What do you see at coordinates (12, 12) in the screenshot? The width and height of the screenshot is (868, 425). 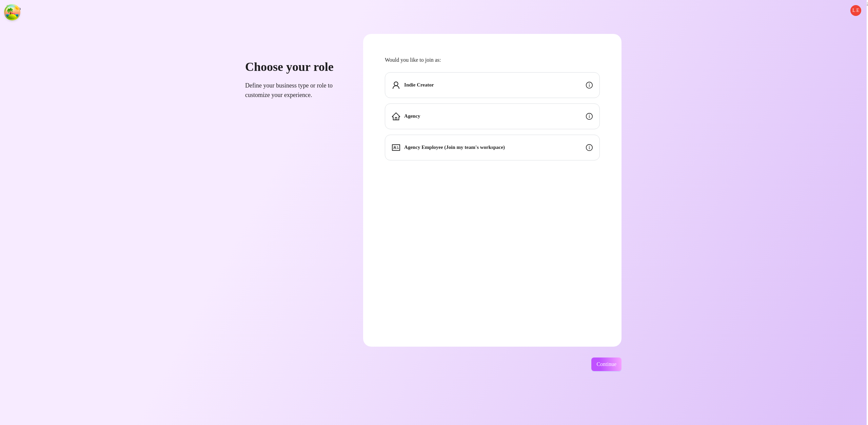 I see `button: Open Tanstack query devtools` at bounding box center [12, 12].